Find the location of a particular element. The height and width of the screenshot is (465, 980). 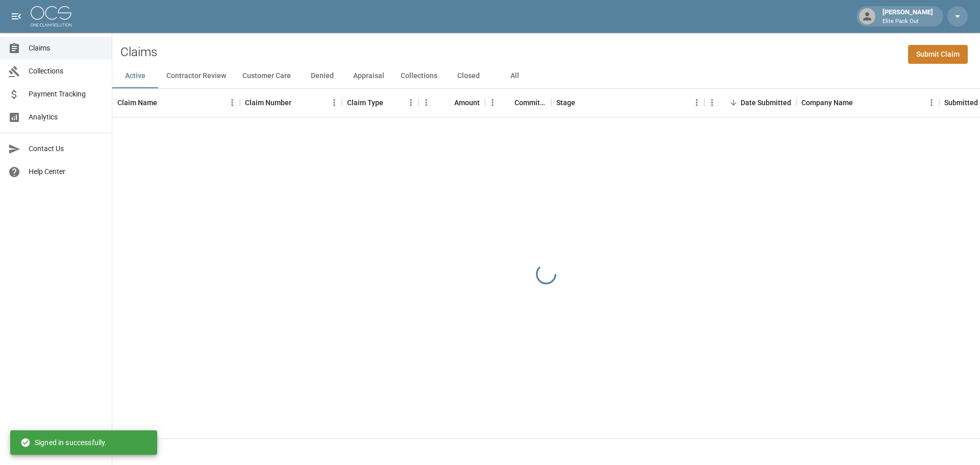

button: open drawer is located at coordinates (16, 16).